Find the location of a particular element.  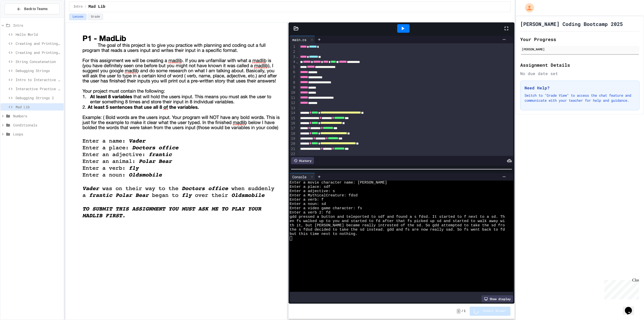

span: Enter a verb 2: fd is located at coordinates (310, 212).